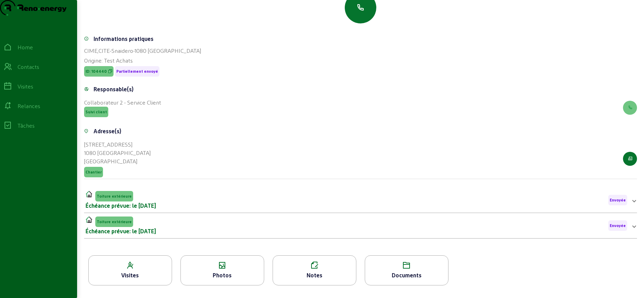 This screenshot has width=644, height=298. What do you see at coordinates (93, 172) in the screenshot?
I see `span: Chantier` at bounding box center [93, 172].